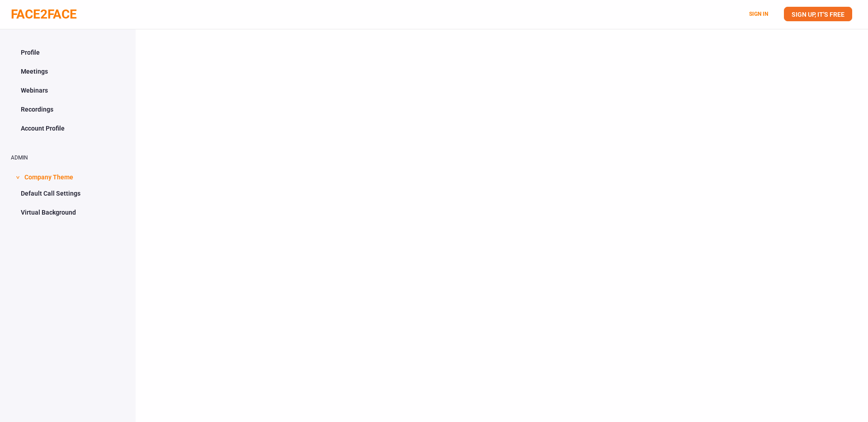 This screenshot has width=868, height=422. I want to click on a: FACE2FACE, so click(44, 14).